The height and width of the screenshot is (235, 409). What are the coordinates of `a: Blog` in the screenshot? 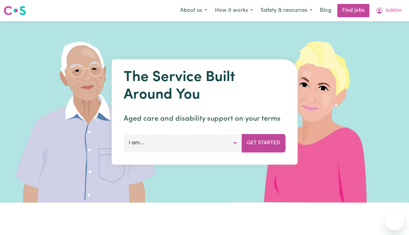 It's located at (326, 11).